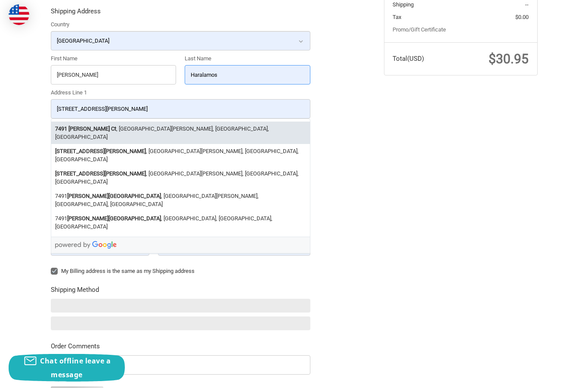 The height and width of the screenshot is (388, 588). I want to click on legend: Shipping Method, so click(75, 292).